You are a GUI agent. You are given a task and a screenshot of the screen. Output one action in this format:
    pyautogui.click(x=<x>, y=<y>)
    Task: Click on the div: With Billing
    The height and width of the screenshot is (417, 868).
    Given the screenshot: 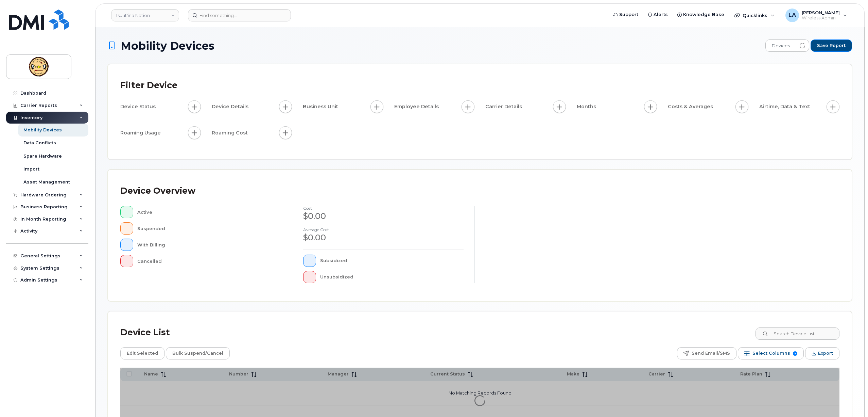 What is the action you would take?
    pyautogui.click(x=209, y=244)
    